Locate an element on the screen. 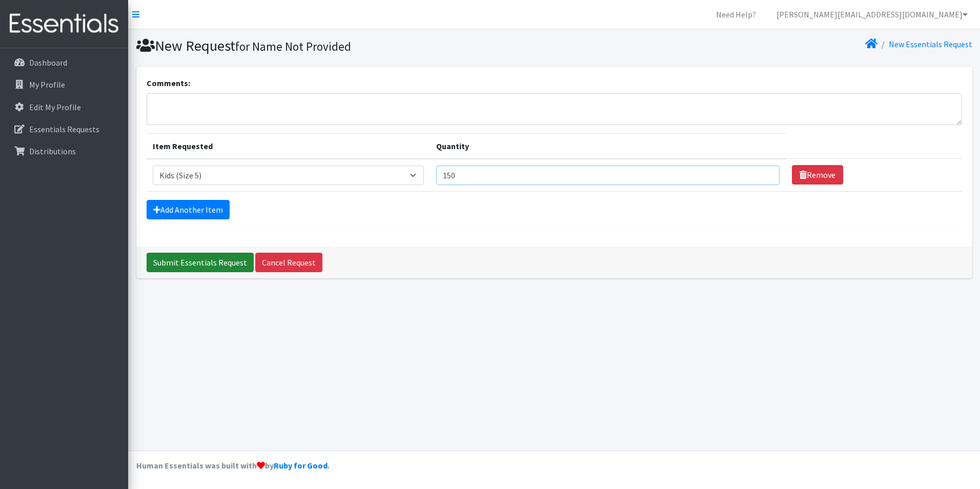  a: Edit My Profile is located at coordinates (64, 107).